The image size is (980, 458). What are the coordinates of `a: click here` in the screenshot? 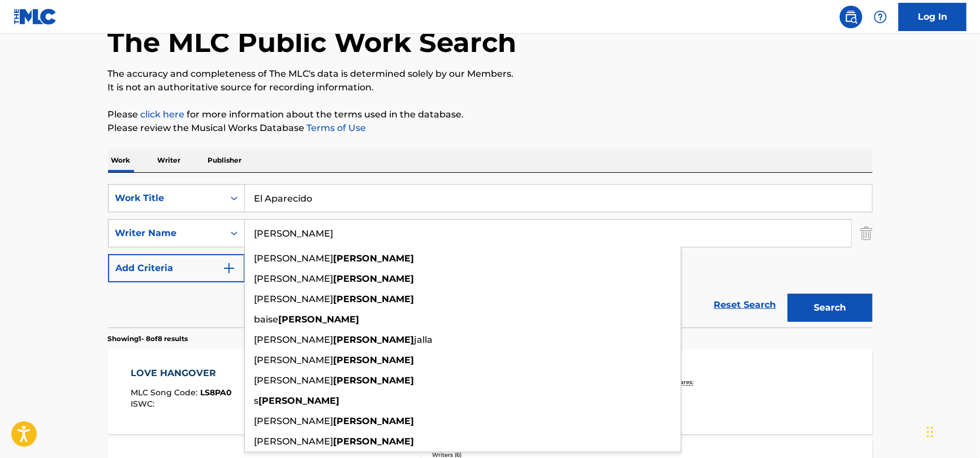 It's located at (163, 114).